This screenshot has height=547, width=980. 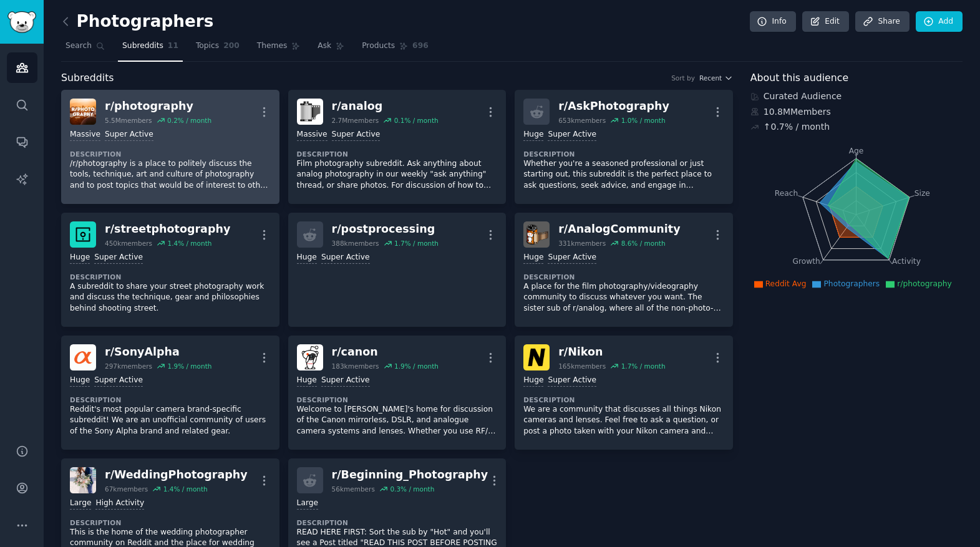 I want to click on div: r/ canon, so click(x=384, y=352).